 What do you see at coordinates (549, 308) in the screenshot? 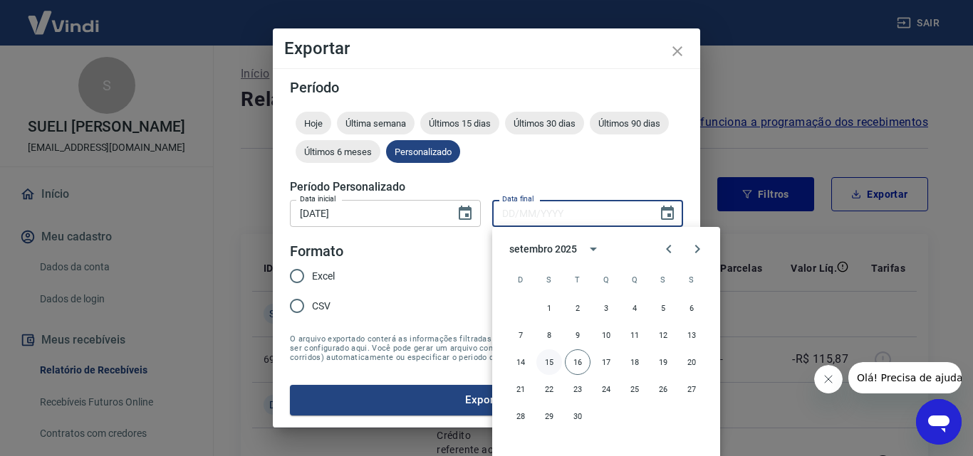
I see `button: 1` at bounding box center [549, 308].